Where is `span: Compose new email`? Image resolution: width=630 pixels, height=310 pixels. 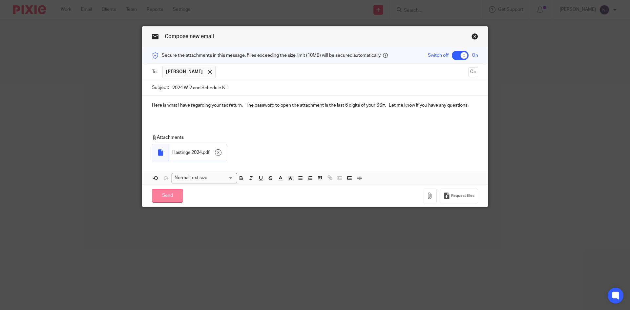
span: Compose new email is located at coordinates (189, 36).